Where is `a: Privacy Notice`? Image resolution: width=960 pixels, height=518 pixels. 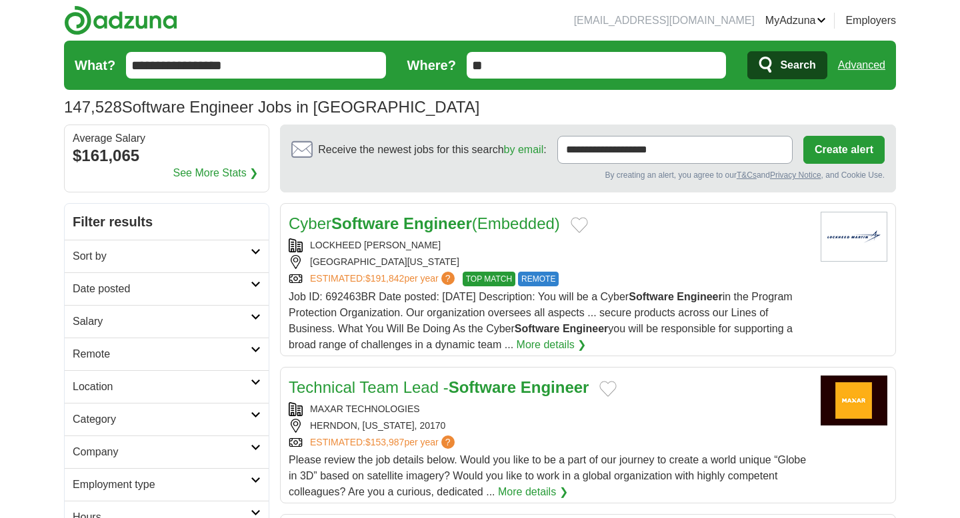
a: Privacy Notice is located at coordinates (795, 175).